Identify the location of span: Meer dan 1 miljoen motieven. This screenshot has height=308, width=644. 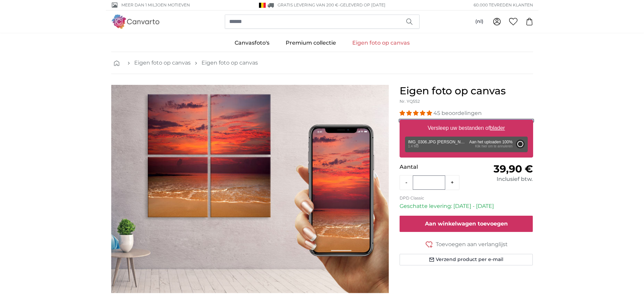
(156, 5).